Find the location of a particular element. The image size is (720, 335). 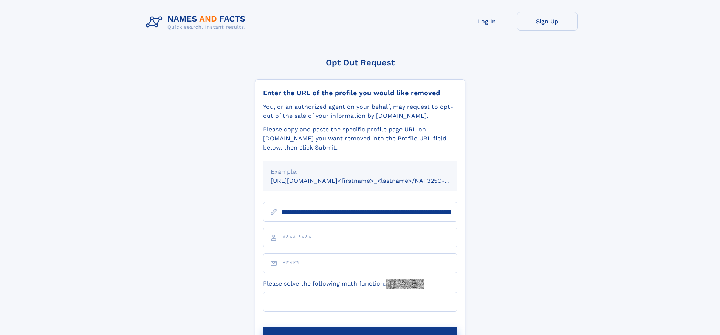

a: Log In is located at coordinates (487, 21).